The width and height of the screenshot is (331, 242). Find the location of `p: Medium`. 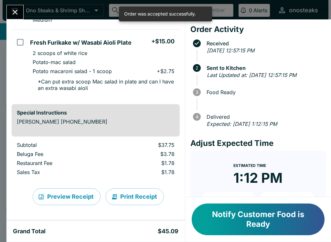

p: Medium is located at coordinates (42, 20).